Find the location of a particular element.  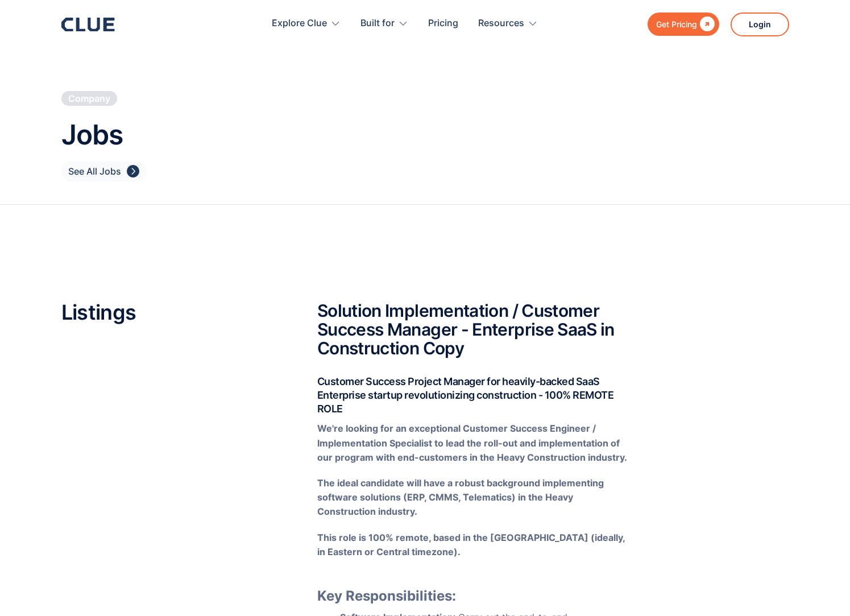

h3: Key Responsibilities: is located at coordinates (473, 588).